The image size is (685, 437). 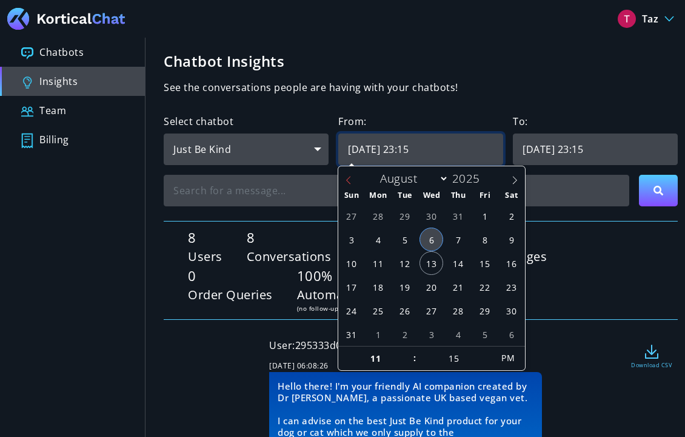 I want to click on span: August 30, 2025, so click(x=511, y=310).